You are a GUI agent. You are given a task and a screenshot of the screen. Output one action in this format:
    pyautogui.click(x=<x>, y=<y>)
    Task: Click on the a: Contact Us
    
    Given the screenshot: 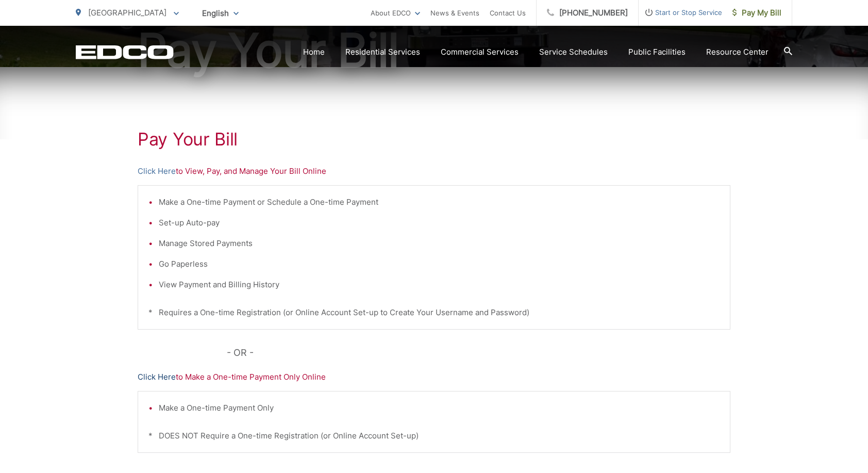 What is the action you would take?
    pyautogui.click(x=508, y=13)
    